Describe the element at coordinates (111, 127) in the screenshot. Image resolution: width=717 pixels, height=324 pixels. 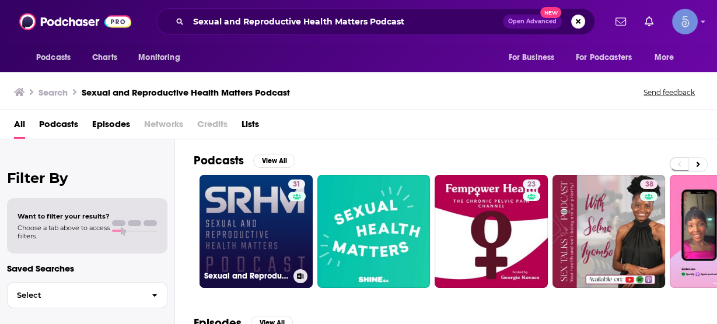
I see `span: Episodes` at that location.